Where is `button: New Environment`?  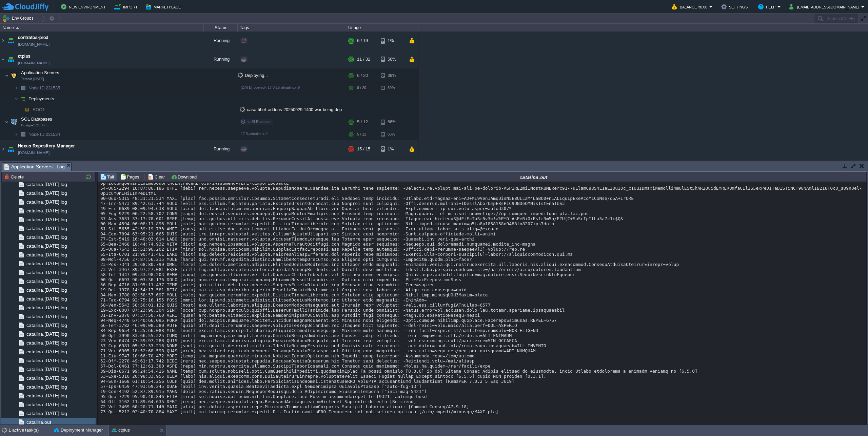 button: New Environment is located at coordinates (85, 7).